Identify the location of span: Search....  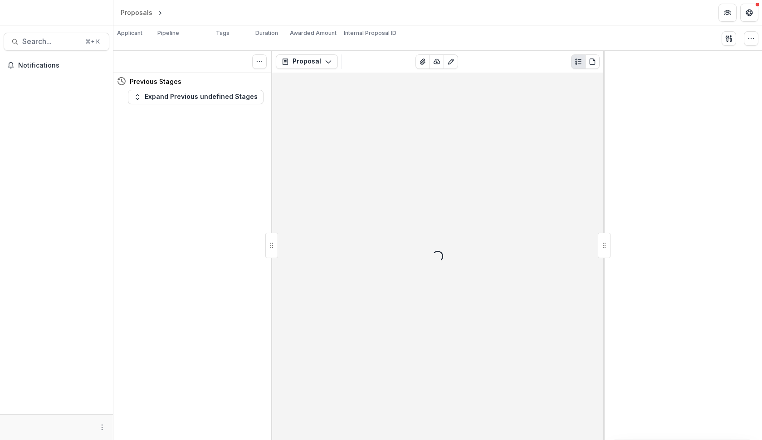
(51, 41).